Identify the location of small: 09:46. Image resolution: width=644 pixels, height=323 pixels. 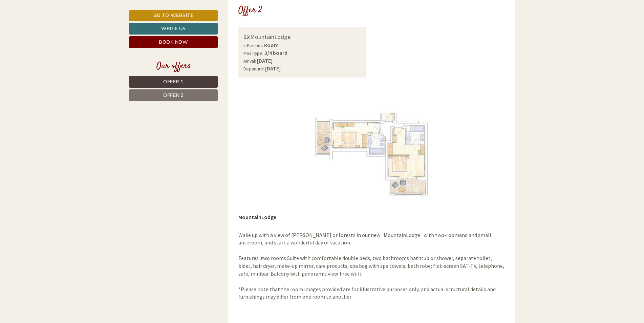
(42, 35).